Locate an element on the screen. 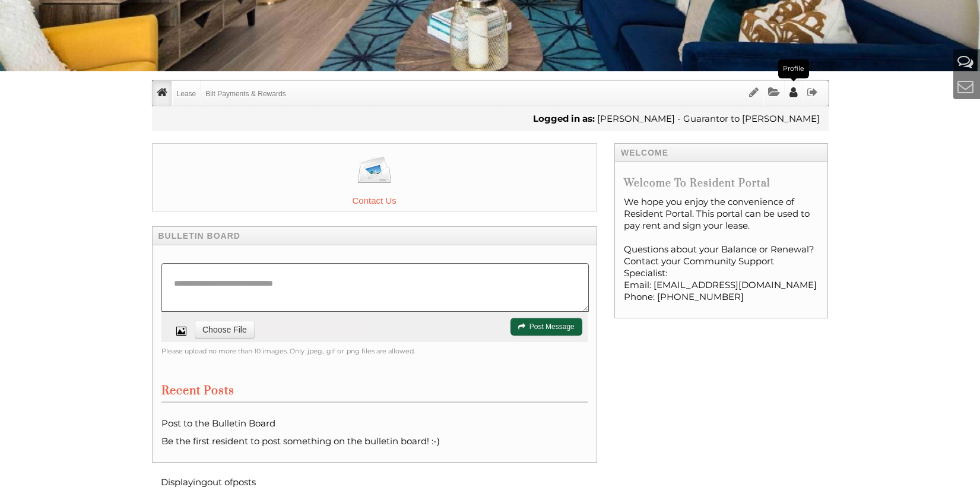  a: Contact Us is located at coordinates (375, 177).